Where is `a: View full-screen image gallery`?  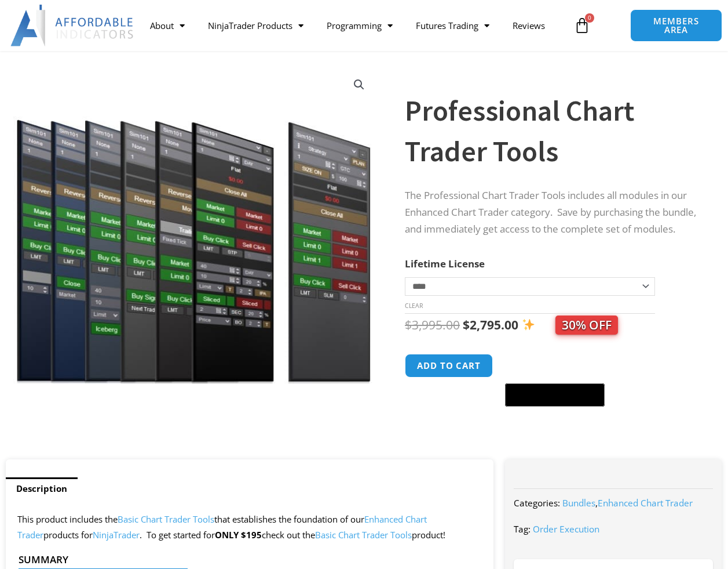
a: View full-screen image gallery is located at coordinates (359, 85).